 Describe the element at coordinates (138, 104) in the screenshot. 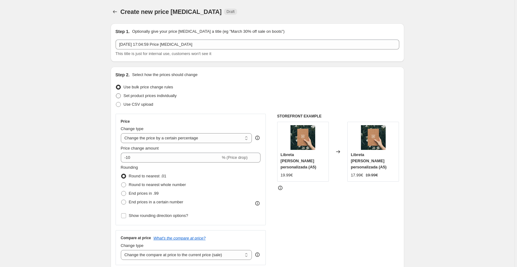

I see `span: Use CSV upload` at that location.